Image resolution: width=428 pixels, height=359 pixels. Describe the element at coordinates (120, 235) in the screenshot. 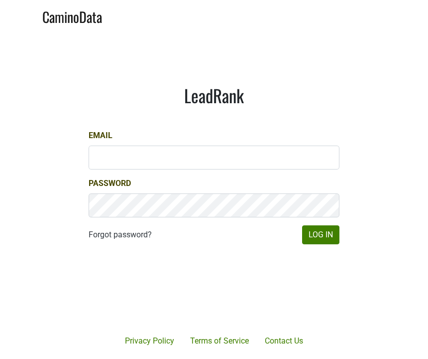

I see `a: Forgot password?` at that location.